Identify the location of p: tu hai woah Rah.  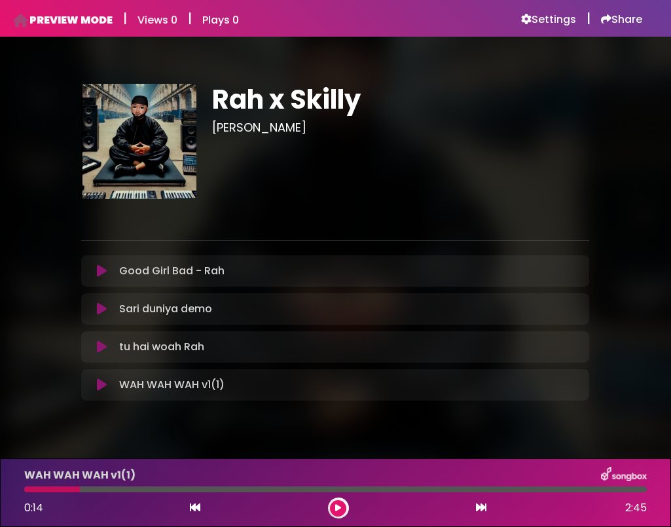
(162, 347).